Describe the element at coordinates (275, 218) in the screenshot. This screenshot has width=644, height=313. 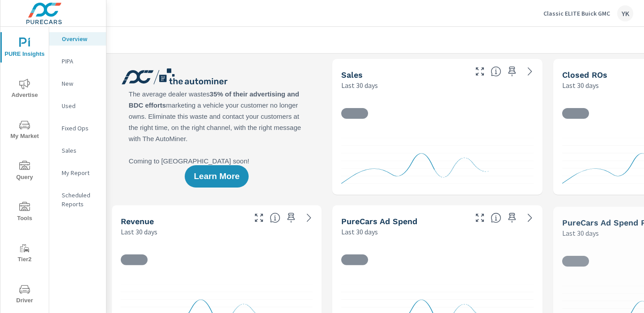
I see `span: Total sales revenue over the selected date range. [Source: This data is sourced from the dealer’s...` at that location.